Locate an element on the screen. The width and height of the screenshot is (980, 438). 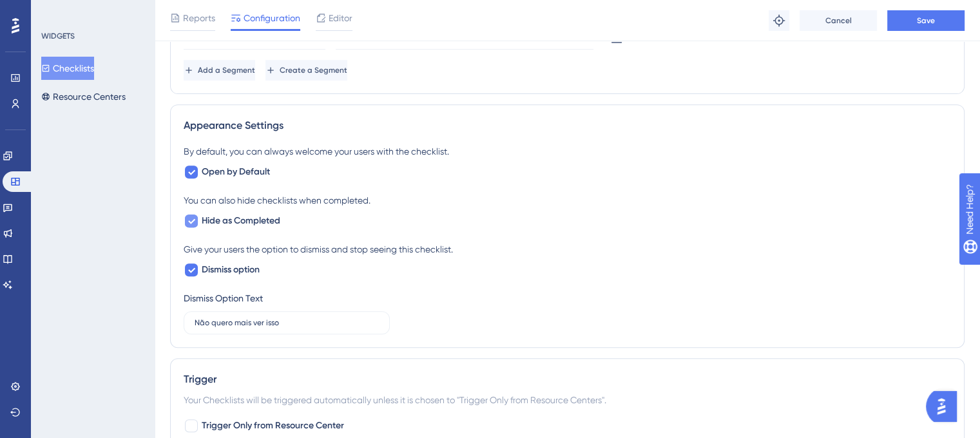
span: Trigger Only from Resource Center is located at coordinates (273, 425).